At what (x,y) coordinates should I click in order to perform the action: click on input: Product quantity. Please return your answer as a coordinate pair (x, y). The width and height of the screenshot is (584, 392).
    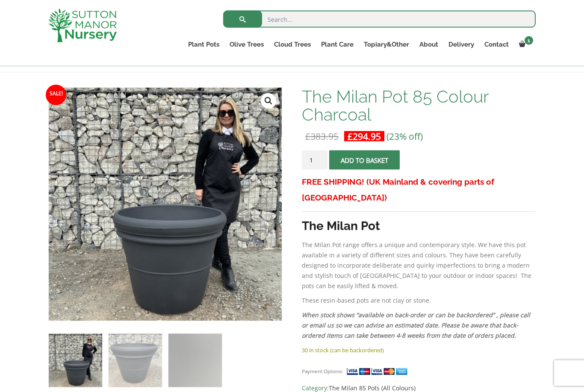
    Looking at the image, I should click on (315, 160).